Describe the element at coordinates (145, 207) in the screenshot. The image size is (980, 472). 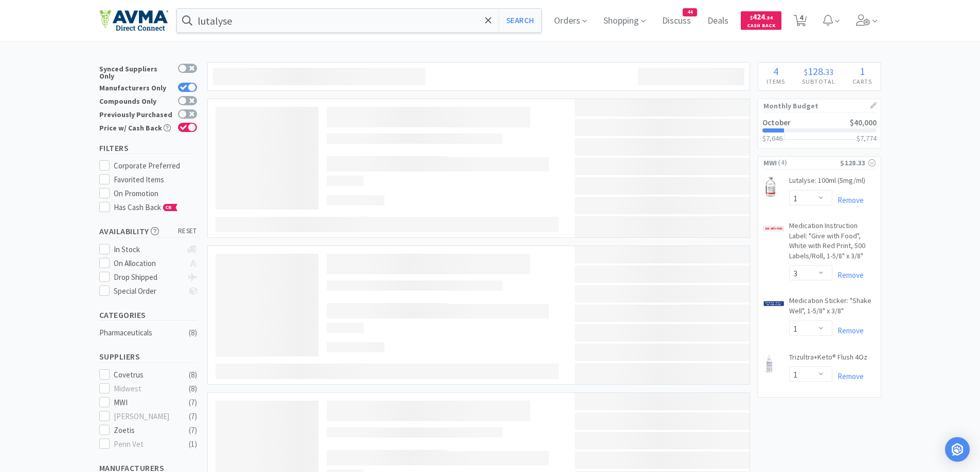
I see `span: Has Cash Back` at that location.